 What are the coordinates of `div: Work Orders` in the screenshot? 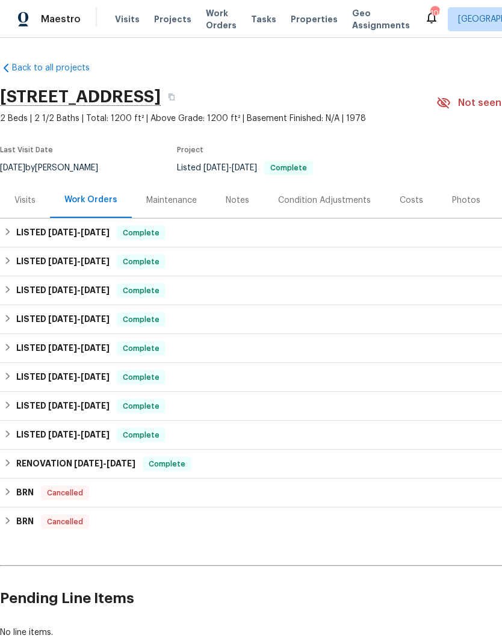 It's located at (91, 200).